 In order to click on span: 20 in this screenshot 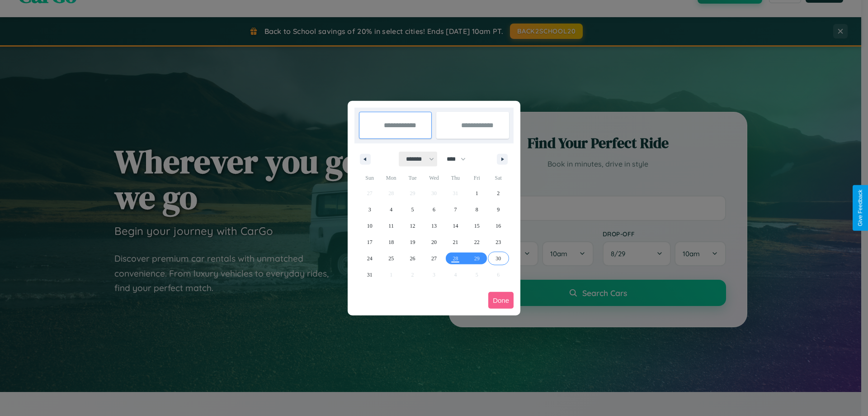, I will do `click(434, 242)`.